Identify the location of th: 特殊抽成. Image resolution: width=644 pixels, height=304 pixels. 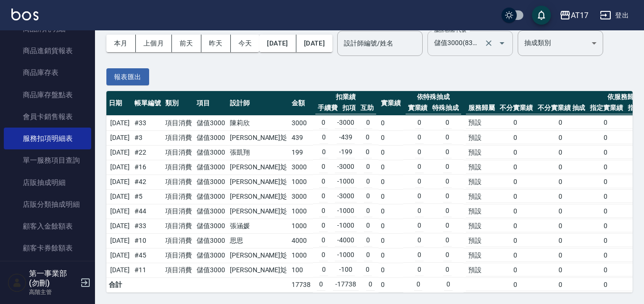
(445, 108).